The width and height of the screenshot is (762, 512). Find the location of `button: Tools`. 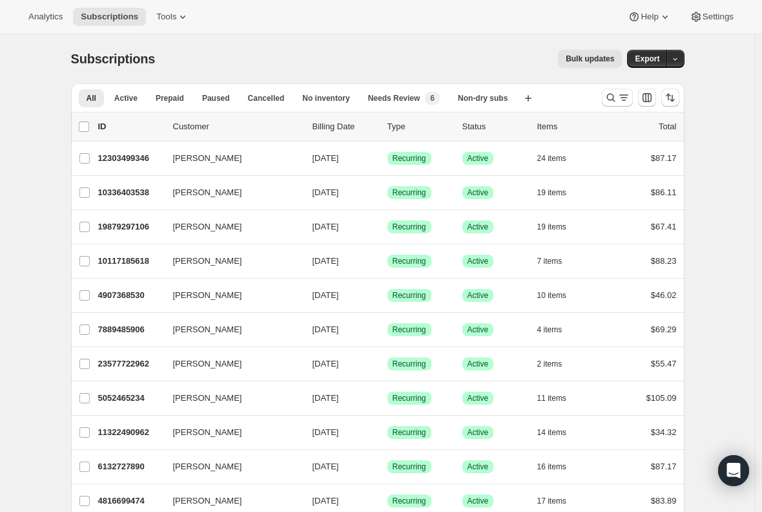

button: Tools is located at coordinates (173, 17).